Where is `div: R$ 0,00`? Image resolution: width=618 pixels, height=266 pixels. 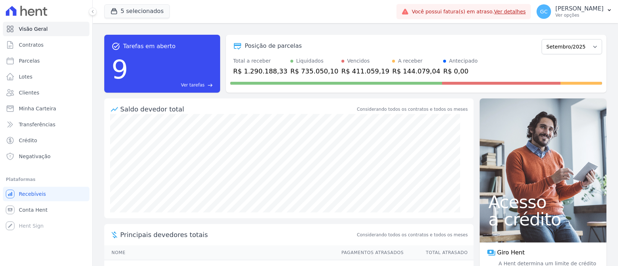
div: R$ 0,00 is located at coordinates (460, 71).